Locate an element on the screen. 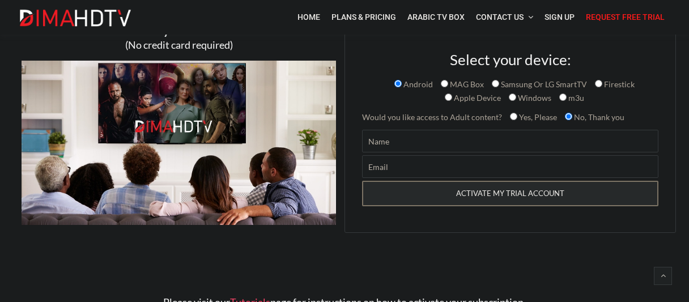  form: Contact form is located at coordinates (510, 142).